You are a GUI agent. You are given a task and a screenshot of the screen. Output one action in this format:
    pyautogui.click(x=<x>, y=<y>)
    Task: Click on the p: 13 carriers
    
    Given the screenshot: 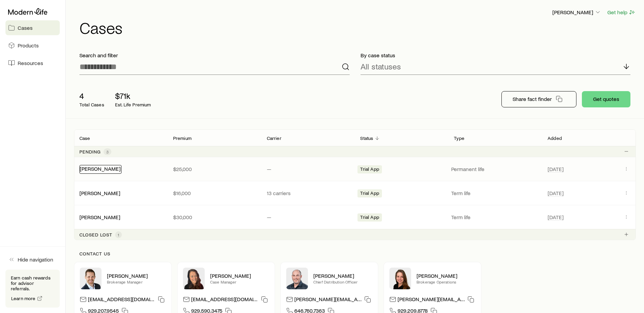 What is the action you would take?
    pyautogui.click(x=308, y=193)
    